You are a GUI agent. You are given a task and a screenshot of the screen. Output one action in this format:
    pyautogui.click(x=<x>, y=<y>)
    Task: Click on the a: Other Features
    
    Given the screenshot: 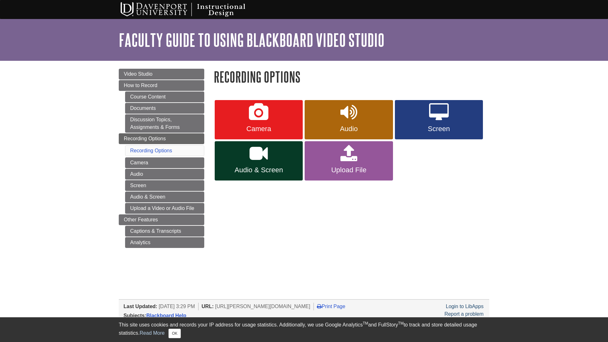 What is the action you would take?
    pyautogui.click(x=162, y=220)
    